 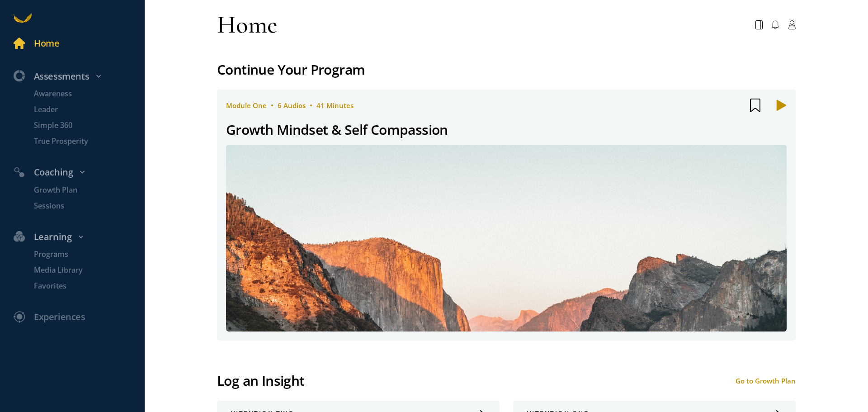 What do you see at coordinates (83, 270) in the screenshot?
I see `a: Media Library` at bounding box center [83, 270].